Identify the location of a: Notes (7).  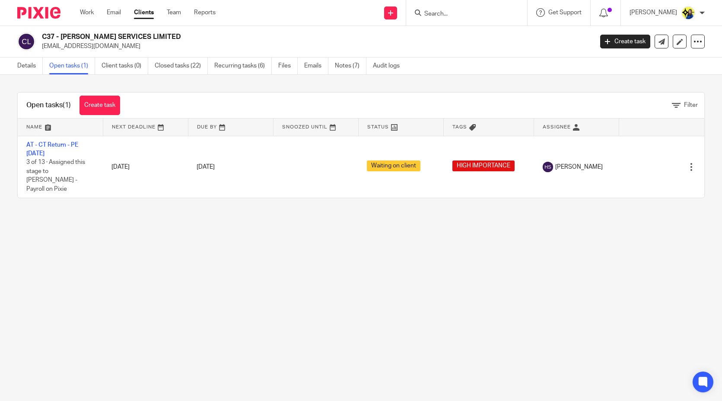
(351, 66).